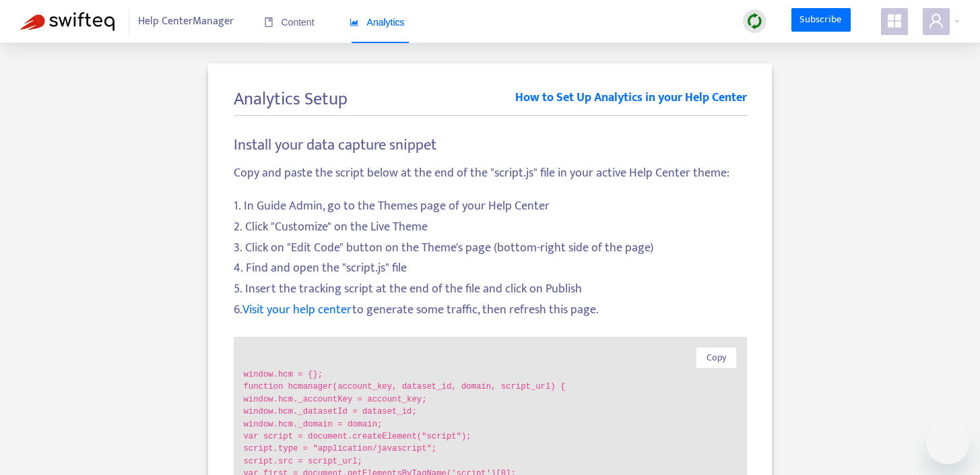 Image resolution: width=980 pixels, height=475 pixels. Describe the element at coordinates (490, 437) in the screenshot. I see `code: var script = document.createElement("script");` at that location.